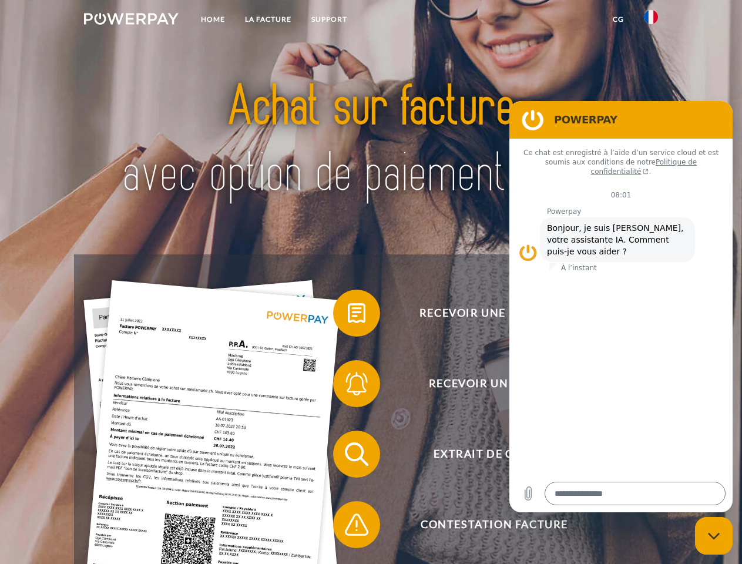 The image size is (742, 564). Describe the element at coordinates (371, 140) in the screenshot. I see `img: title-powerpay_fr.svg` at that location.